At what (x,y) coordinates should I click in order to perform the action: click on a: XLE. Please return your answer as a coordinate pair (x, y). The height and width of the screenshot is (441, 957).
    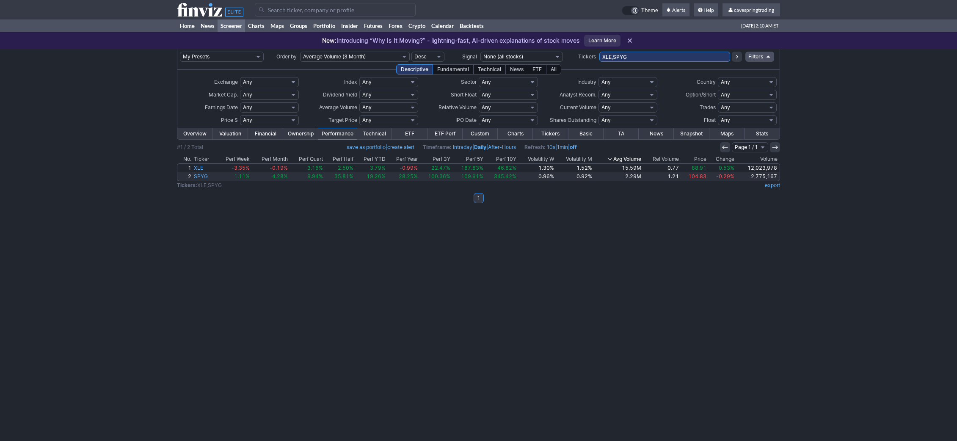
    Looking at the image, I should click on (204, 168).